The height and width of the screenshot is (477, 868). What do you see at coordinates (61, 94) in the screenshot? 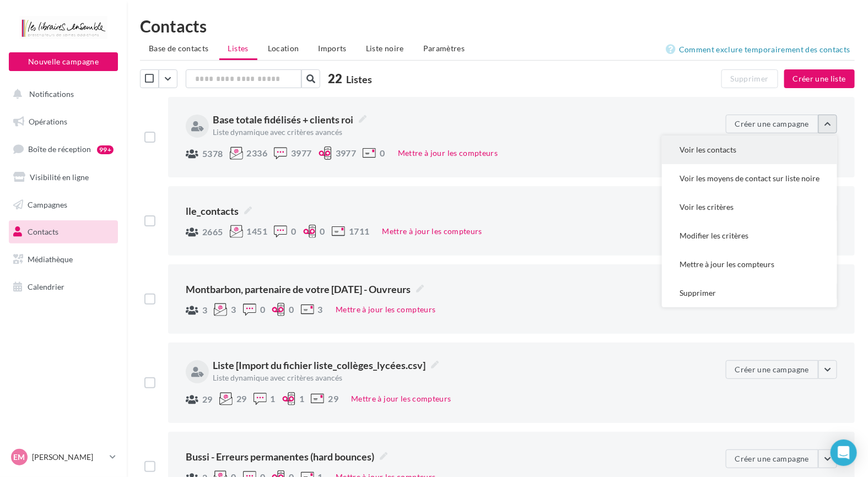
I see `button: Notifications` at bounding box center [61, 94].